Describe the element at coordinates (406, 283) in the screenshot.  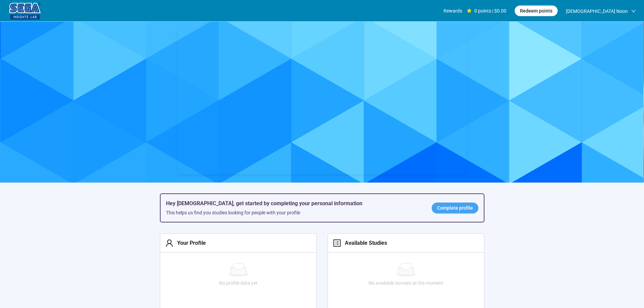
I see `div: No available surveys at the moment` at that location.